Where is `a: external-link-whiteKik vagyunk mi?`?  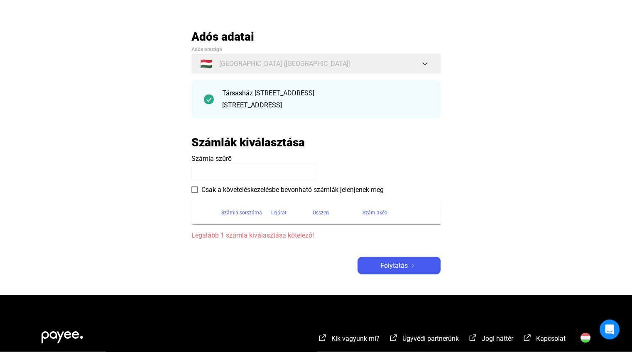
a: external-link-whiteKik vagyunk mi? is located at coordinates (348, 340).